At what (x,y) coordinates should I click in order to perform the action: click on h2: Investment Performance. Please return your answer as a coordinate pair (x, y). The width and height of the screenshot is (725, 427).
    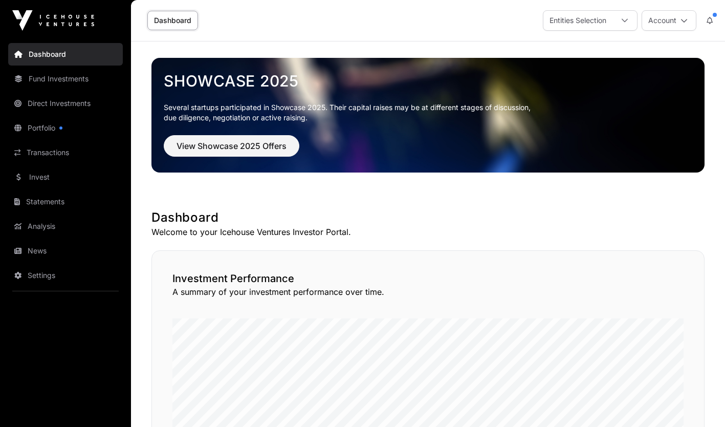
    Looking at the image, I should click on (428, 279).